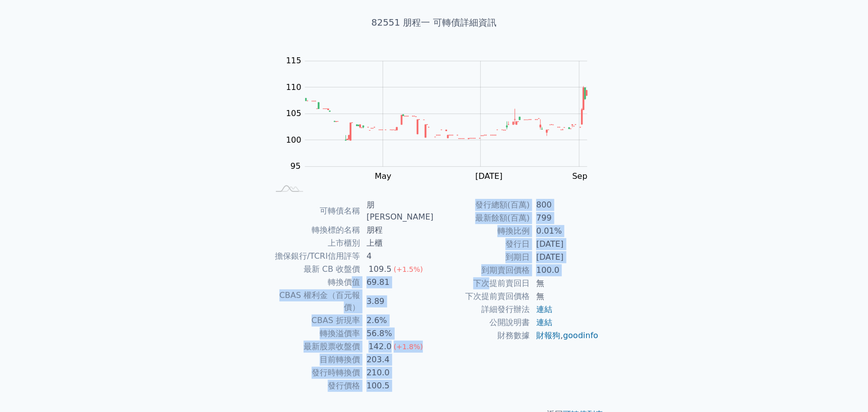  Describe the element at coordinates (482, 218) in the screenshot. I see `td: 最新餘額(百萬)` at that location.